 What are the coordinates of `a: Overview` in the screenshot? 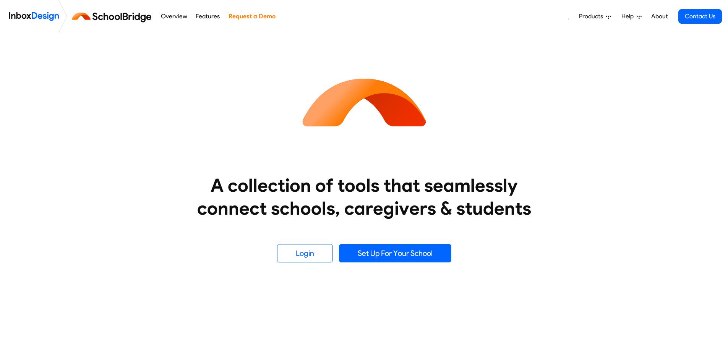 It's located at (174, 16).